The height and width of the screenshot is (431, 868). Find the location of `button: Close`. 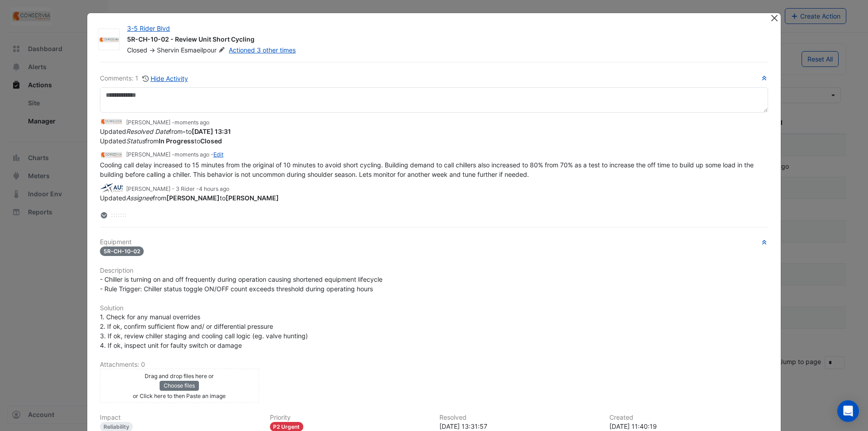

button: Close is located at coordinates (774, 18).